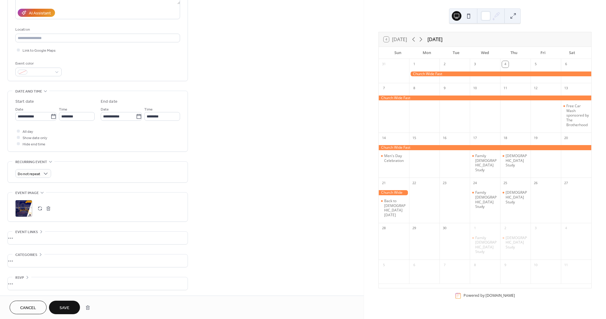 This screenshot has width=606, height=319. Describe the element at coordinates (427, 53) in the screenshot. I see `div: Mon` at that location.